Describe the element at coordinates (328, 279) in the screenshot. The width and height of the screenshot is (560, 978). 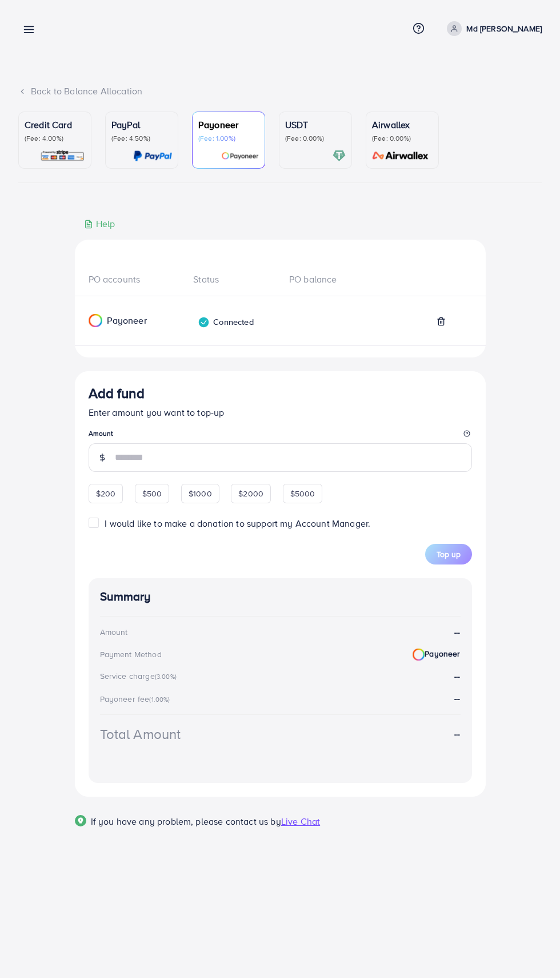
I see `div: PO balance` at that location.